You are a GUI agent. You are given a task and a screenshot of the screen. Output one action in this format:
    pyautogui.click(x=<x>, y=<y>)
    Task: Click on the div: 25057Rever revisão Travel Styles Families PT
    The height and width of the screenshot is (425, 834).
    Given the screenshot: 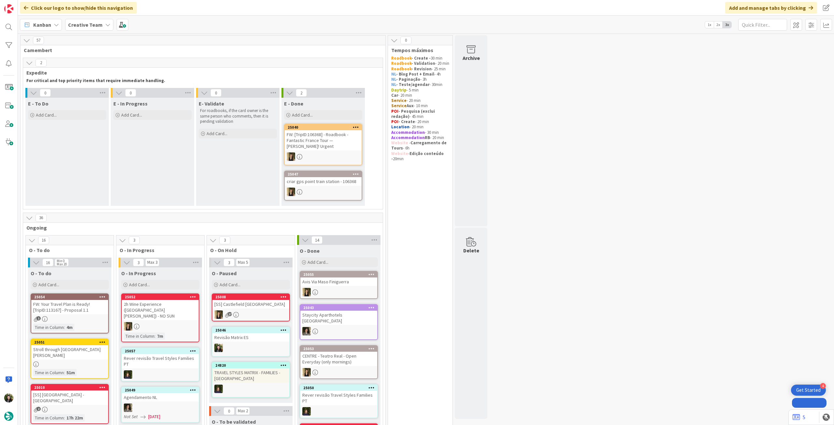 What is the action you would take?
    pyautogui.click(x=160, y=358)
    